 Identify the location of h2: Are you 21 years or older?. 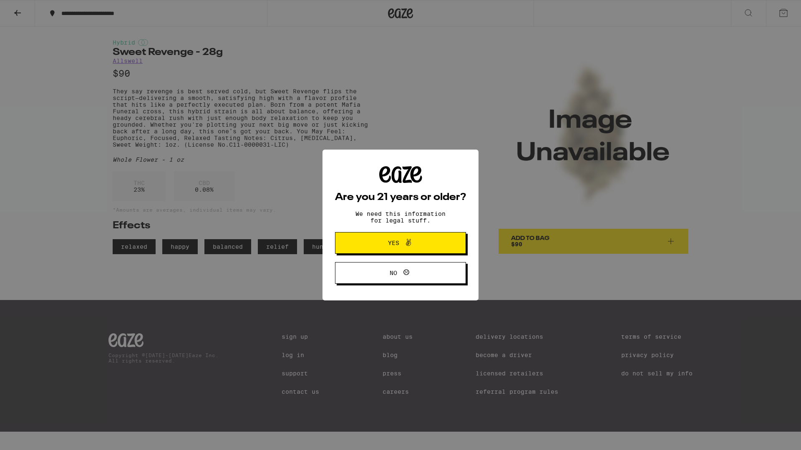
(400, 198).